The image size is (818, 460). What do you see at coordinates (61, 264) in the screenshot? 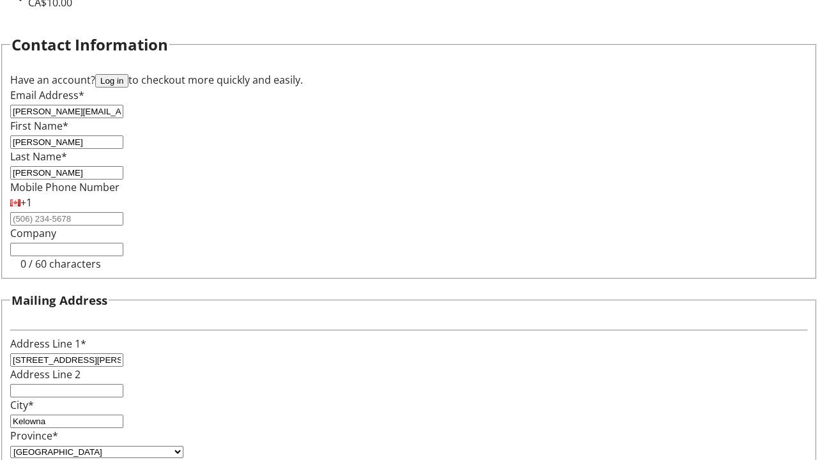
I see `tr-character-limit: 0 / 60 characters` at bounding box center [61, 264].